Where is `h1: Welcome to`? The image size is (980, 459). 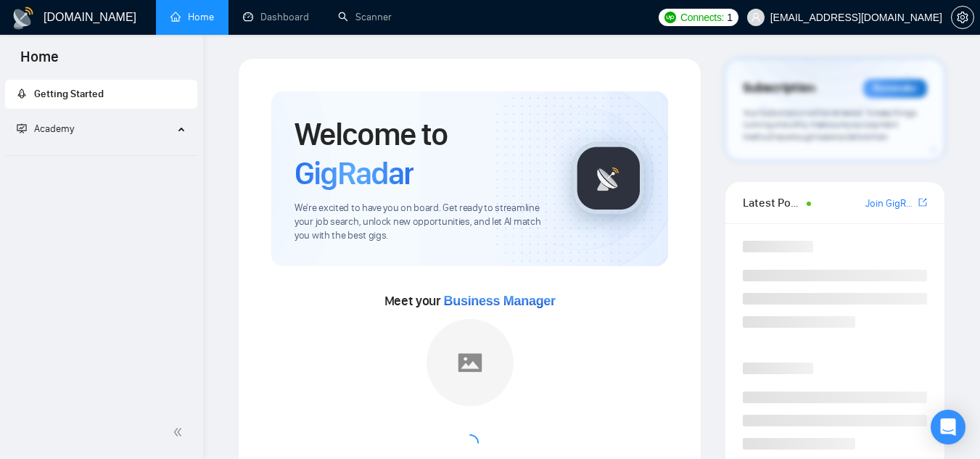
h1: Welcome to is located at coordinates (422, 154).